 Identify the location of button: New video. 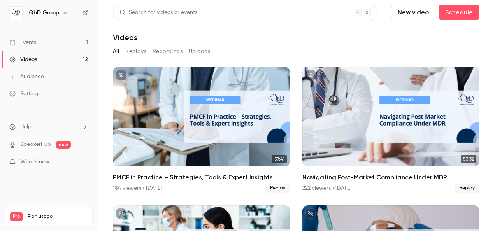
(414, 12).